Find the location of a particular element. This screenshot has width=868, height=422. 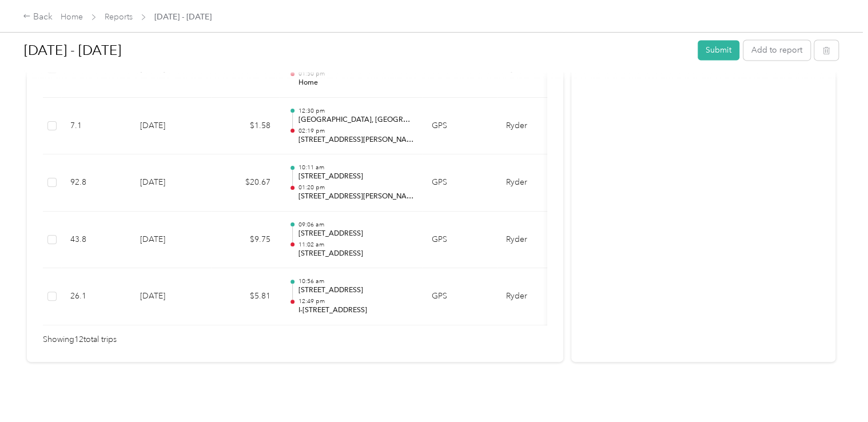

td: 92.8 is located at coordinates (96, 183).